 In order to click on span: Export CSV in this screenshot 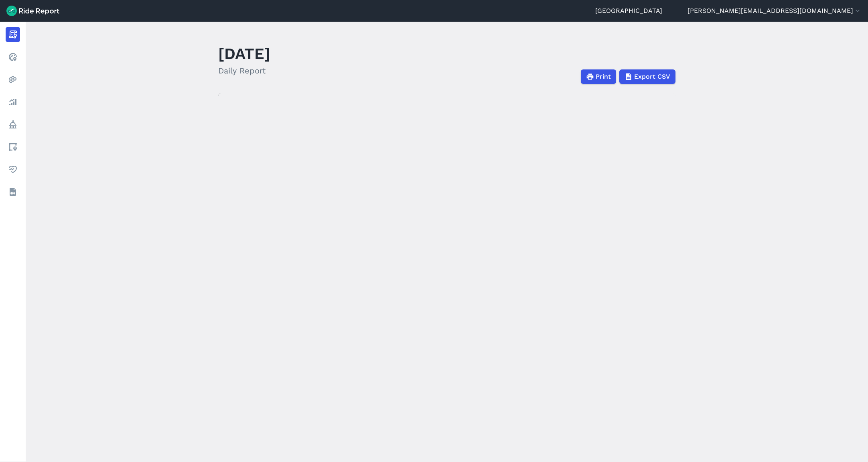, I will do `click(653, 76)`.